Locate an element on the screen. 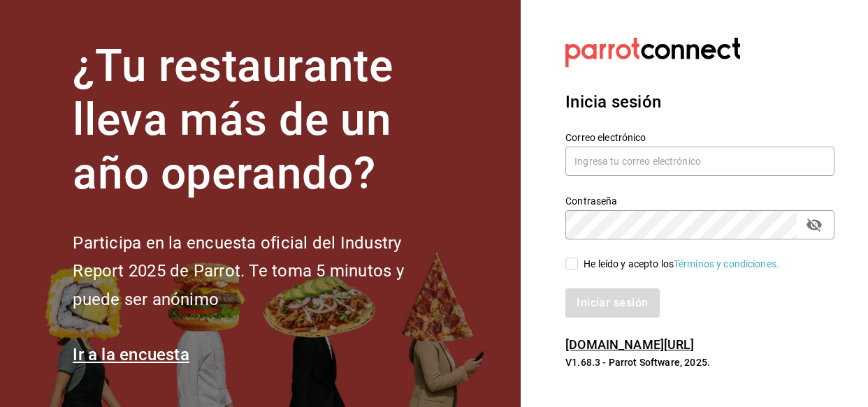 This screenshot has width=868, height=407. label: Correo electrónico is located at coordinates (700, 137).